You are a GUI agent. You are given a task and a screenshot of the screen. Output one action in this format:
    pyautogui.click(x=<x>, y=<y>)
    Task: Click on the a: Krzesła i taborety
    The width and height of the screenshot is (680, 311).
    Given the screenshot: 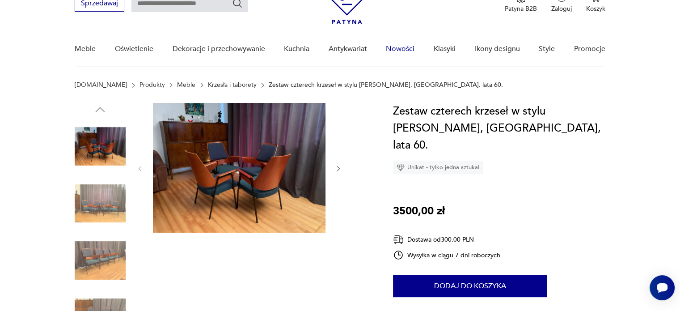 What is the action you would take?
    pyautogui.click(x=232, y=85)
    